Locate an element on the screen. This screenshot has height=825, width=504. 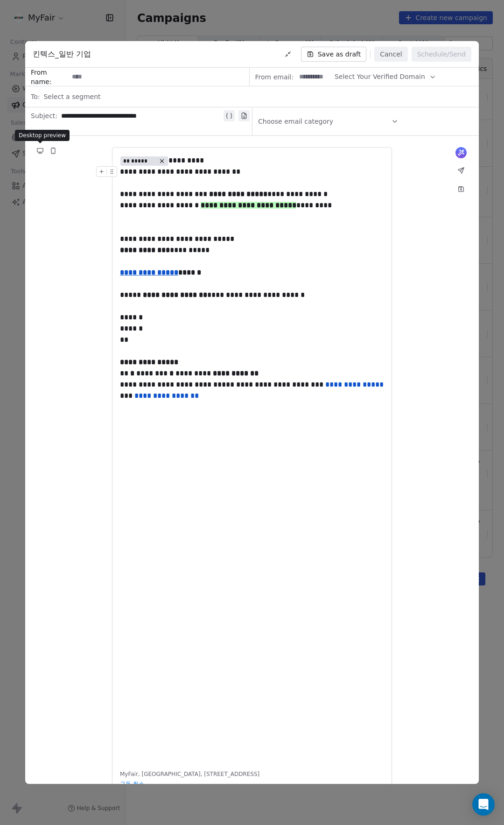
div: Open Intercom Messenger is located at coordinates (484, 804).